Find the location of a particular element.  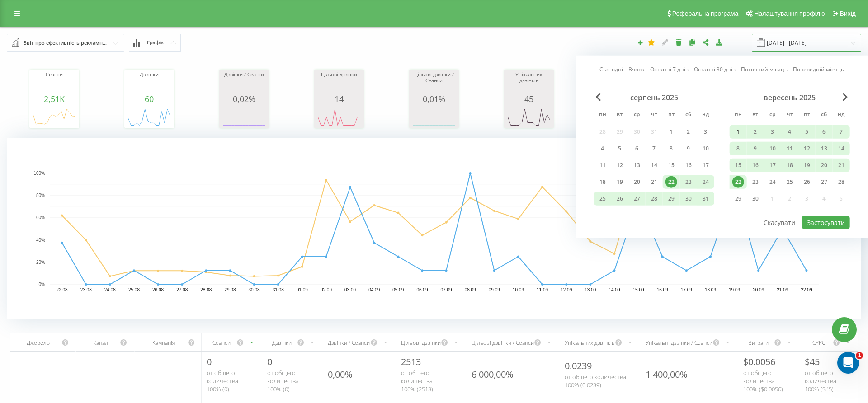

div: сб 23 серп 2025 р. is located at coordinates (688, 182).